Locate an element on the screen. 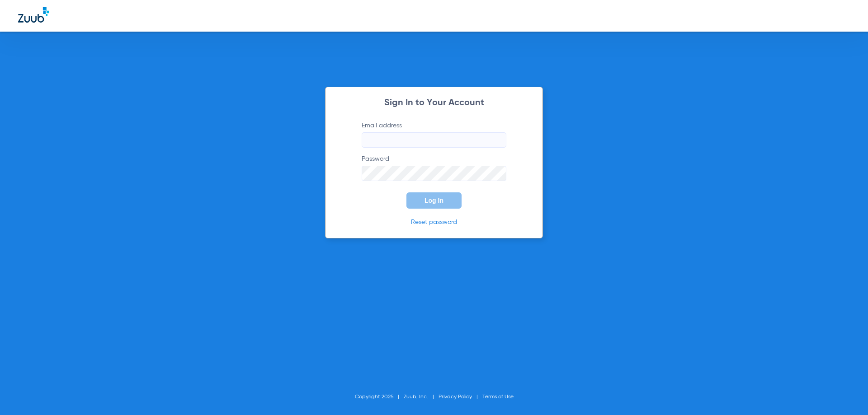 This screenshot has height=415, width=868. input: Password is located at coordinates (434, 174).